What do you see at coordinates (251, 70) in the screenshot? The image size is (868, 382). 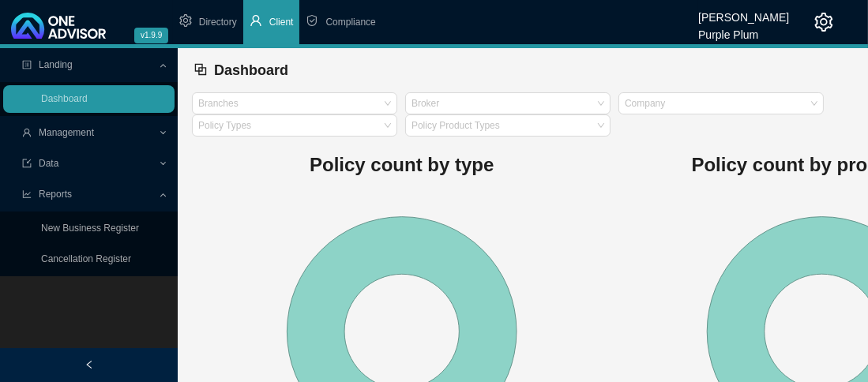 I see `span: Dashboard` at bounding box center [251, 70].